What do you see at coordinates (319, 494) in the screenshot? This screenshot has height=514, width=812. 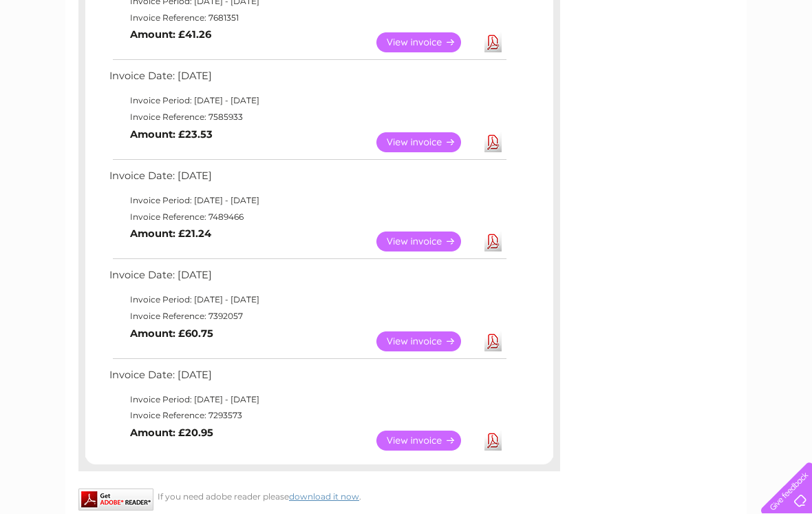 I see `div: If you need adobe reader please .` at bounding box center [319, 494].